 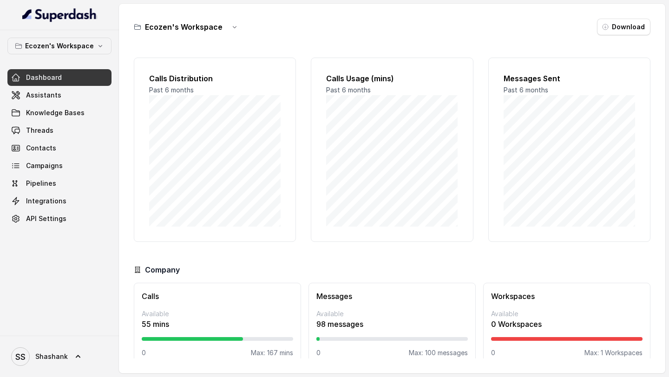 I want to click on text: SS, so click(x=20, y=357).